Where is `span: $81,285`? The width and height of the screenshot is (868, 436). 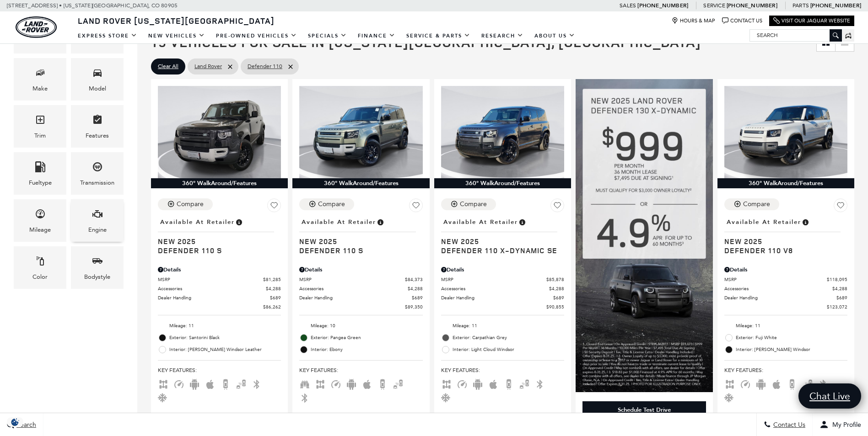 span: $81,285 is located at coordinates (272, 279).